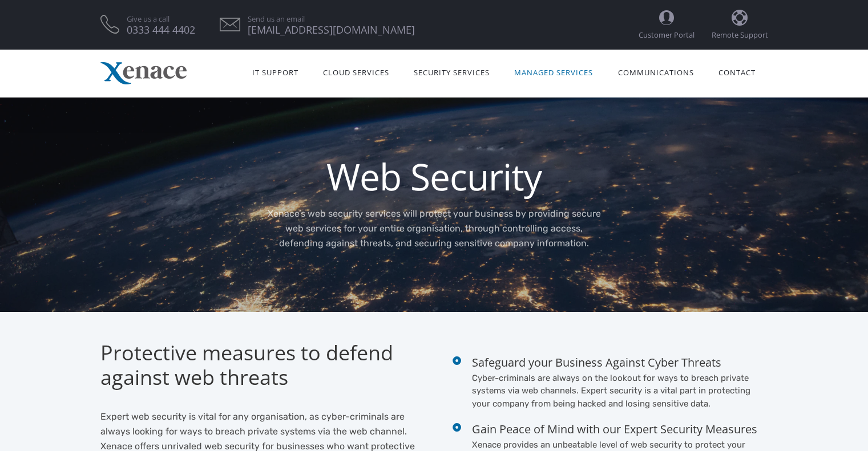 This screenshot has height=451, width=868. I want to click on a: Security Services, so click(452, 71).